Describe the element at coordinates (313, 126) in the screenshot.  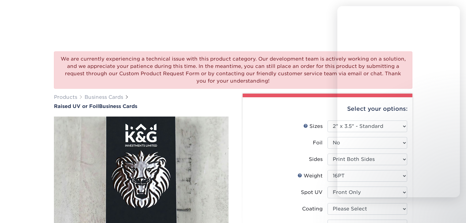
I see `div: Sizes` at that location.